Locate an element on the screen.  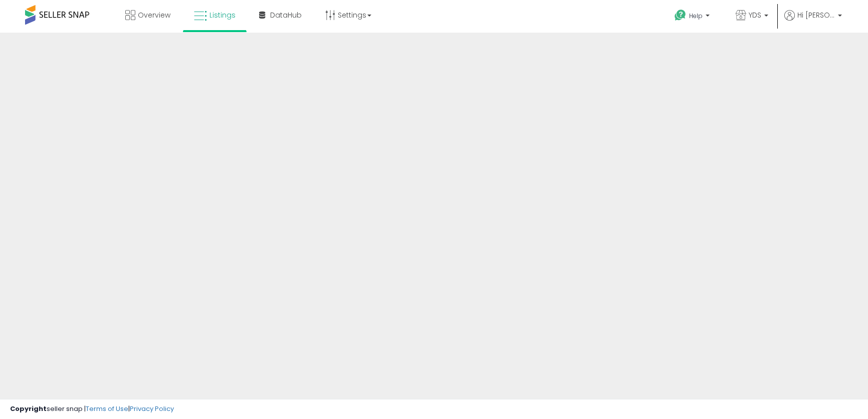
div: seller snap | | is located at coordinates (92, 408).